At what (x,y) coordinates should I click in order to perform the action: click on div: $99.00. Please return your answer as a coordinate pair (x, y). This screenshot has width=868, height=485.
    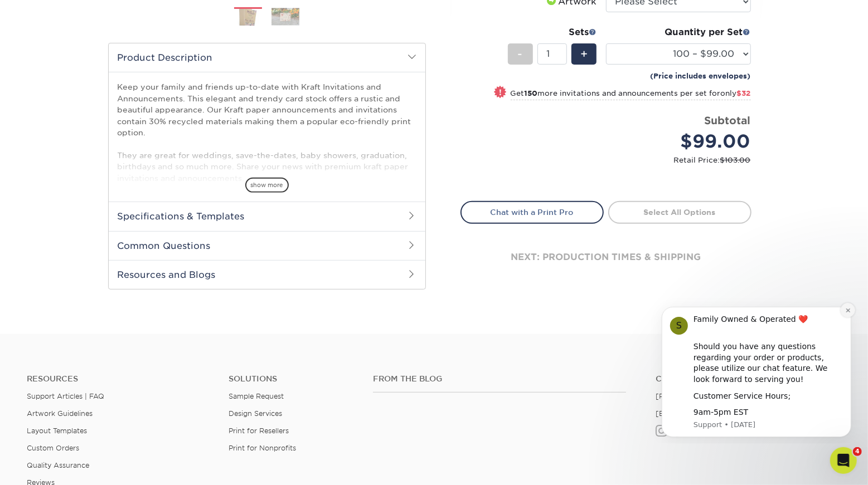
    Looking at the image, I should click on (682, 141).